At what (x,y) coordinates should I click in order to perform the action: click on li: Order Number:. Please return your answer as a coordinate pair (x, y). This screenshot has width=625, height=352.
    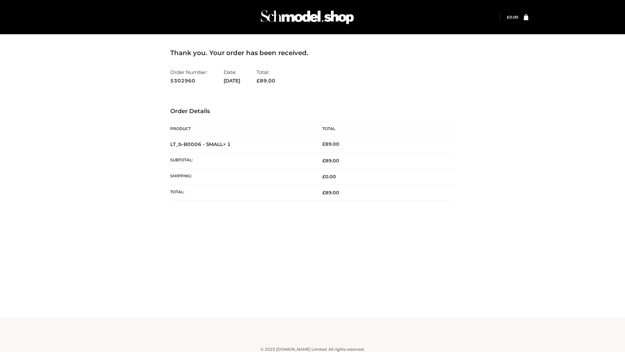
    Looking at the image, I should click on (189, 76).